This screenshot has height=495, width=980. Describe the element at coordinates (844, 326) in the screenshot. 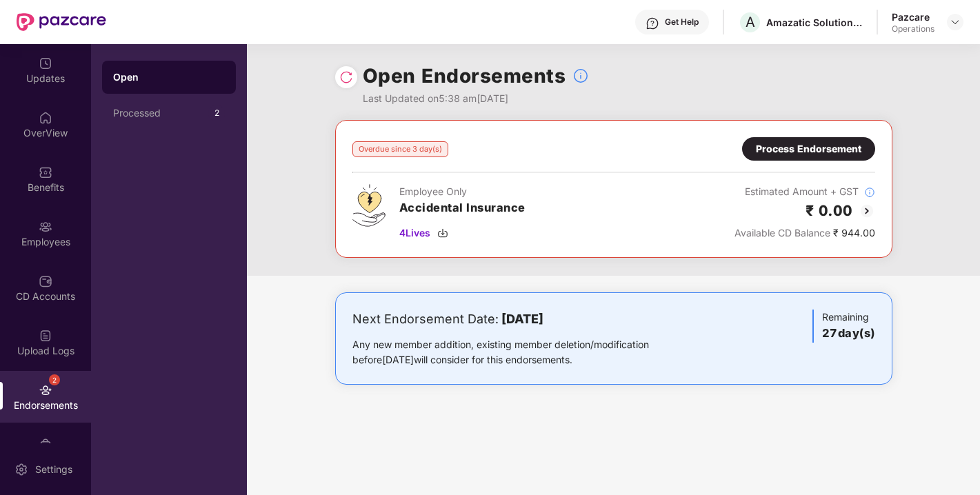

I see `div: Remaining` at that location.